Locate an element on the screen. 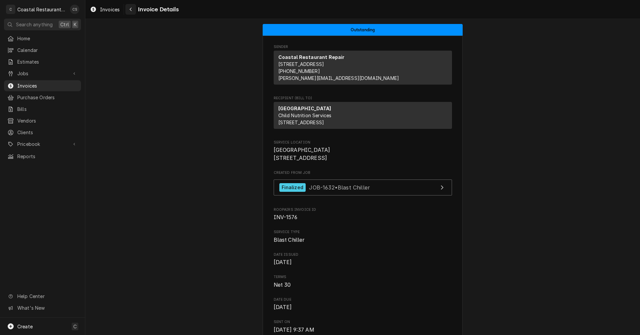  span: Created From Job is located at coordinates (362, 173).